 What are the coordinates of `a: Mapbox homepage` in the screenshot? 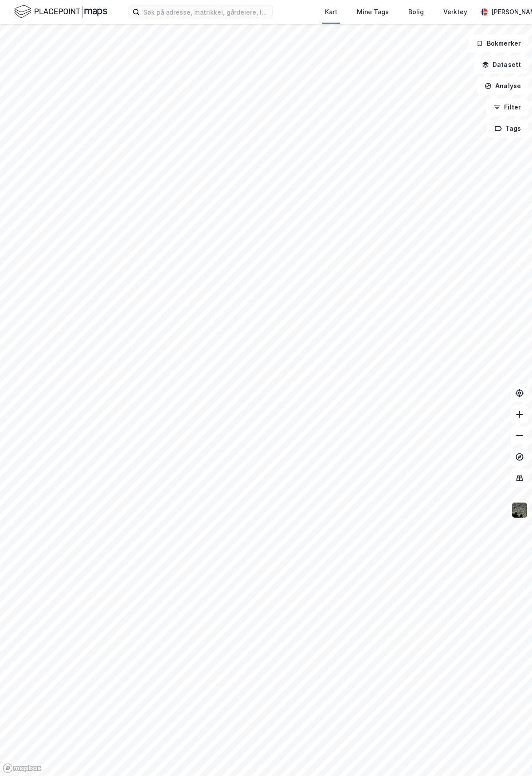 It's located at (22, 768).